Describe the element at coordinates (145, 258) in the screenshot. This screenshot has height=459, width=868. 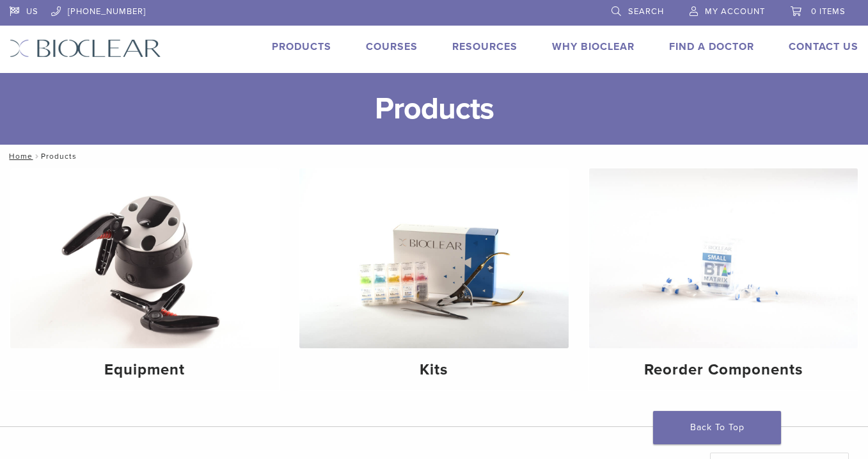
I see `img: Equipment` at that location.